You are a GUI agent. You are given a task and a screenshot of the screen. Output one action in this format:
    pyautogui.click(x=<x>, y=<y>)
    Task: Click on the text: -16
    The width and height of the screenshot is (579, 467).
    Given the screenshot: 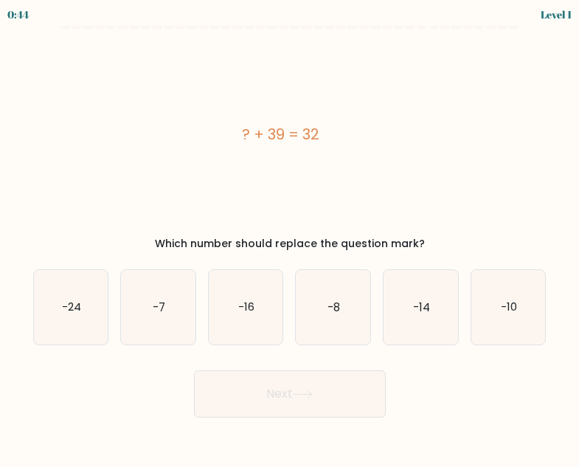 What is the action you would take?
    pyautogui.click(x=246, y=307)
    